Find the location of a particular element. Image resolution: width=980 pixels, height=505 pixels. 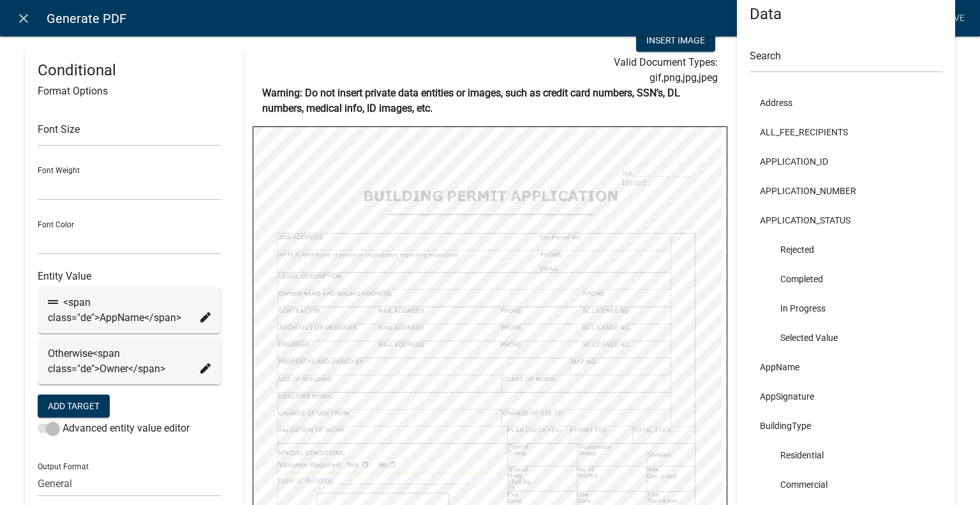

h6: Format Options is located at coordinates (134, 91).